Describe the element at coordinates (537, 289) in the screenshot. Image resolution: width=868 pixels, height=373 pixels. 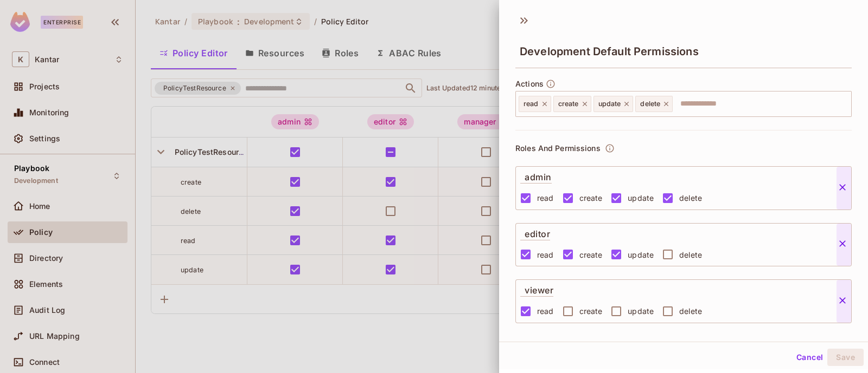
I see `p: viewer` at that location.